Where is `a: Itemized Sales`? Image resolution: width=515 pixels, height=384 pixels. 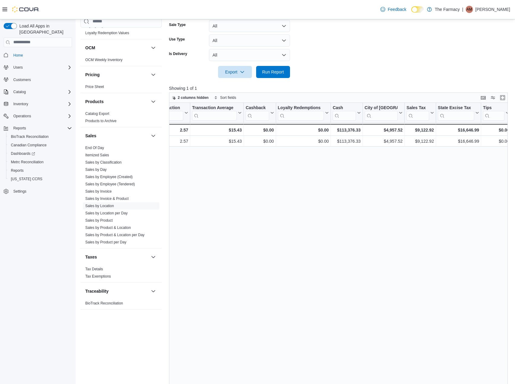 a: Itemized Sales is located at coordinates (97, 155).